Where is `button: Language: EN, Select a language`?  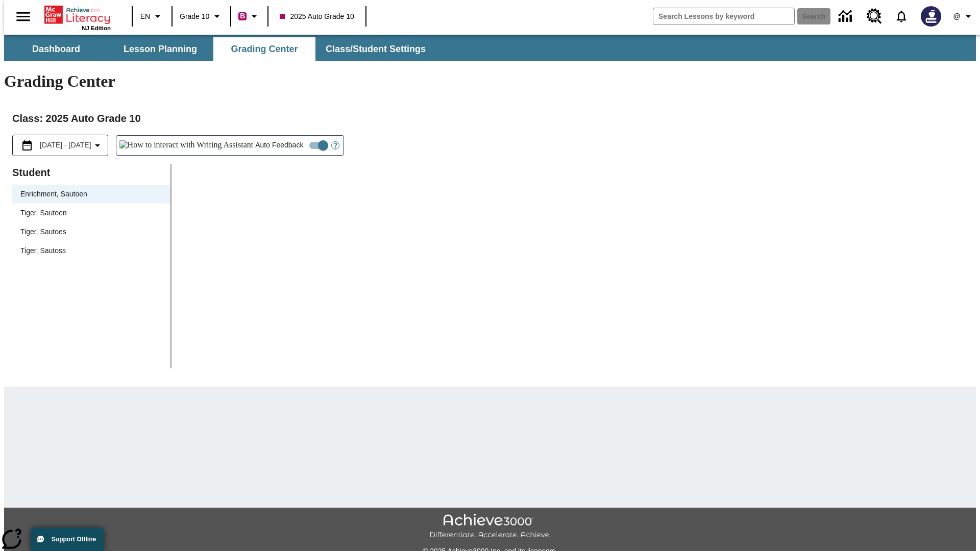
button: Language: EN, Select a language is located at coordinates (152, 16).